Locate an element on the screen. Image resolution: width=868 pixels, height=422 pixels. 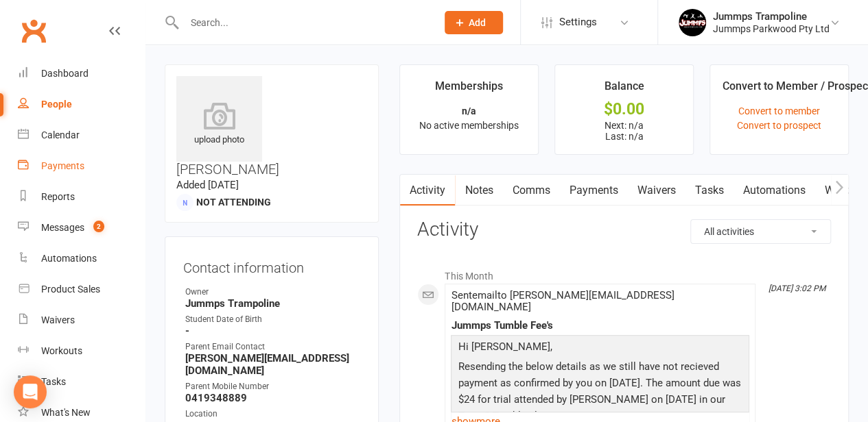
div: Parent Email Contact is located at coordinates (272, 347).